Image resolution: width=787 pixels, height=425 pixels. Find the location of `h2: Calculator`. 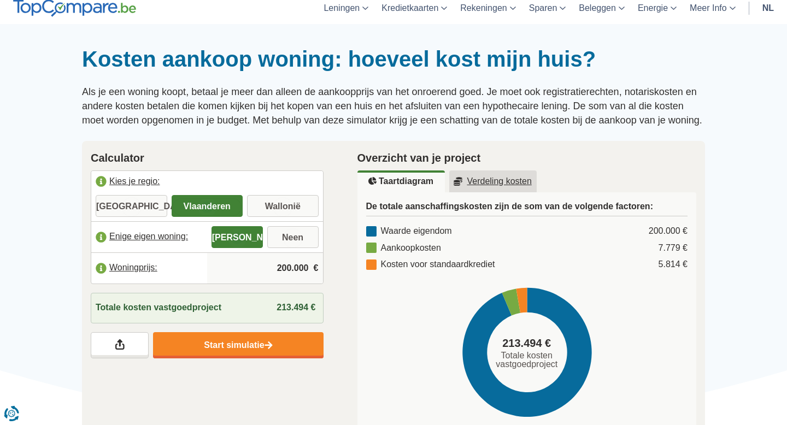

h2: Calculator is located at coordinates (207, 158).